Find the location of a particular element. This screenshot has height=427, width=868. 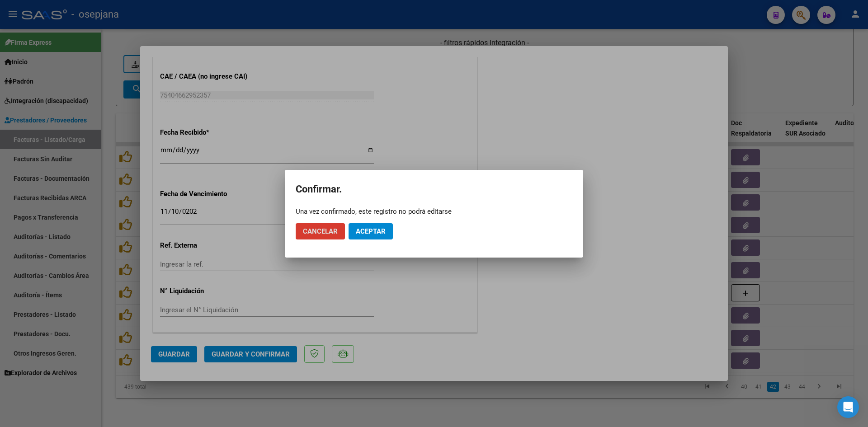

span: Cancelar is located at coordinates (320, 231).